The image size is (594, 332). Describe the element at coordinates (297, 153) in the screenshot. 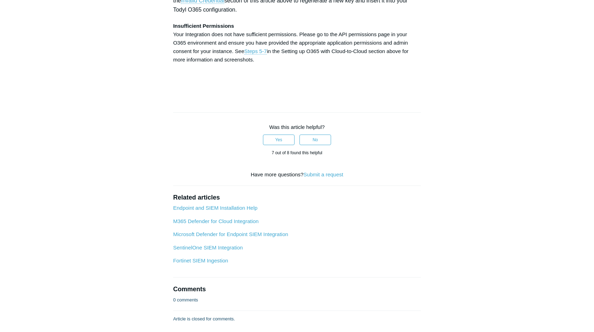

I see `span: 7 out of 8 found this helpful` at that location.